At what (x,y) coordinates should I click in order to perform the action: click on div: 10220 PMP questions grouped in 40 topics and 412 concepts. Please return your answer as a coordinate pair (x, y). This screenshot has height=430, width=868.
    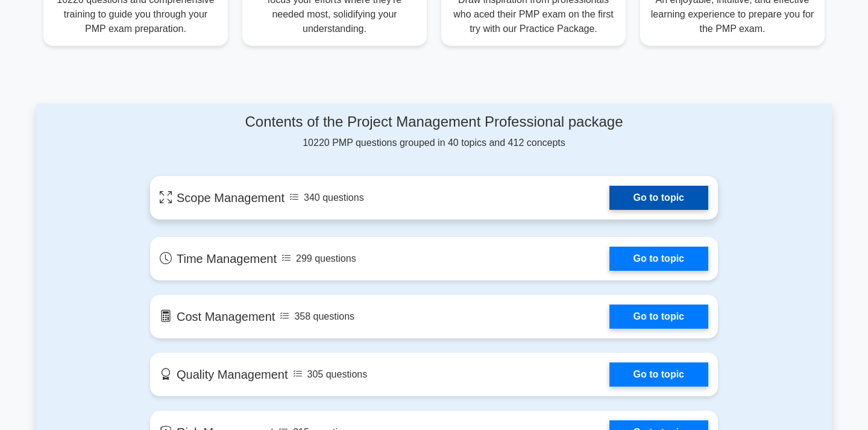
    Looking at the image, I should click on (434, 132).